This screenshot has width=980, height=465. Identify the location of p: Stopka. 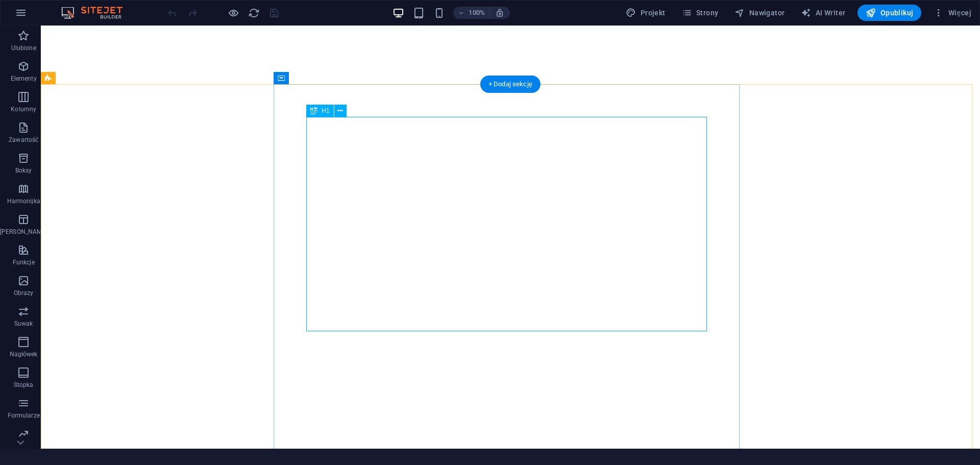
(23, 385).